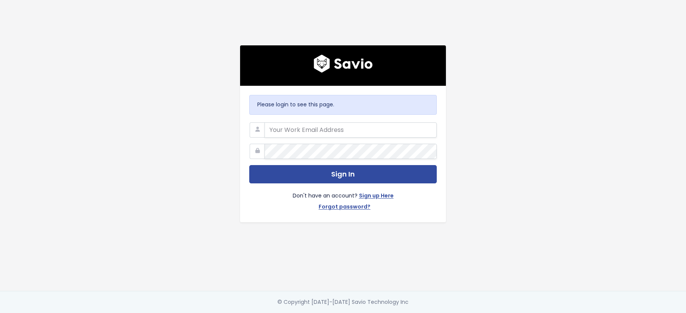 The width and height of the screenshot is (686, 313). Describe the element at coordinates (350, 130) in the screenshot. I see `input: Your Work Email Address` at that location.